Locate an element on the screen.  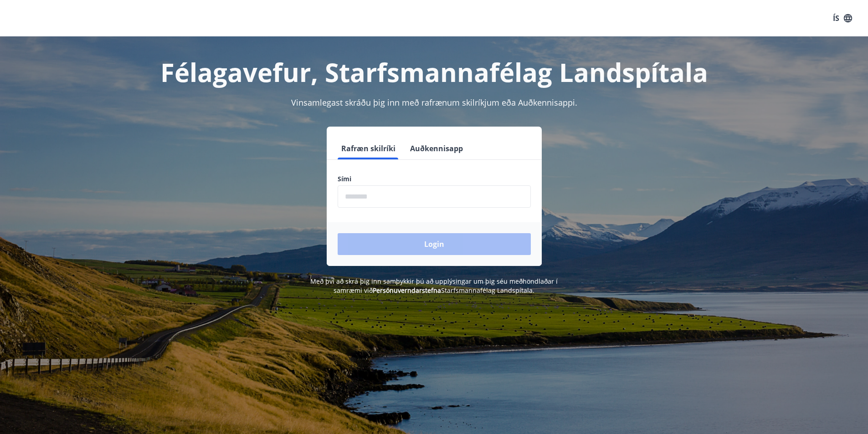
span: Með því að skrá þig inn samþykkir þú að upplýsingar um þig séu meðhöndlaðar í samræmi við Starfsm... is located at coordinates (434, 285).